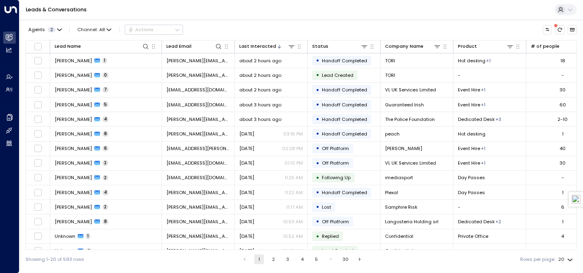 The width and height of the screenshot is (583, 273). What do you see at coordinates (471, 178) in the screenshot?
I see `span: Day Passes` at bounding box center [471, 178].